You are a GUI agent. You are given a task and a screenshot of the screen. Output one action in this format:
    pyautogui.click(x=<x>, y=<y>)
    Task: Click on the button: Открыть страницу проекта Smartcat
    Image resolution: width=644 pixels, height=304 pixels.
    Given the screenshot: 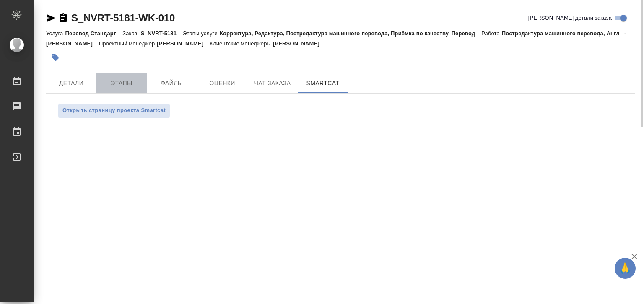 What is the action you would take?
    pyautogui.click(x=114, y=110)
    